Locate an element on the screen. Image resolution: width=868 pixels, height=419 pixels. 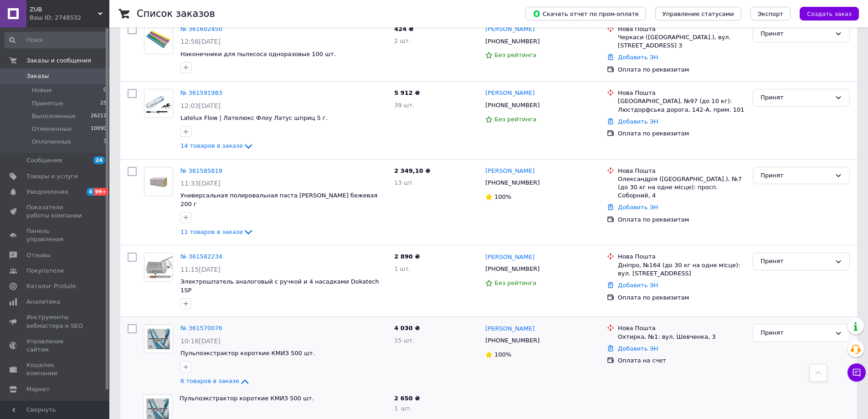
div: Охтирка, №1: вул. Шевченка, 3 is located at coordinates (682, 337).